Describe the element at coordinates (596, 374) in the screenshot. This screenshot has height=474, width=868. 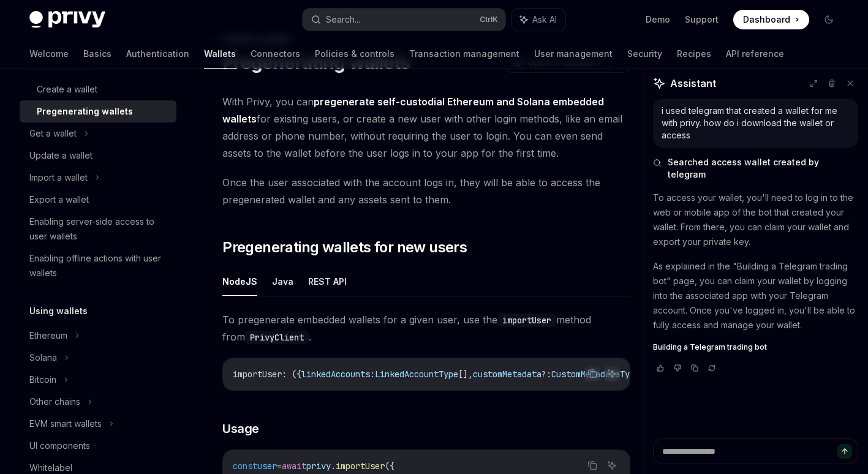
I see `span: CustomMetadataType` at that location.